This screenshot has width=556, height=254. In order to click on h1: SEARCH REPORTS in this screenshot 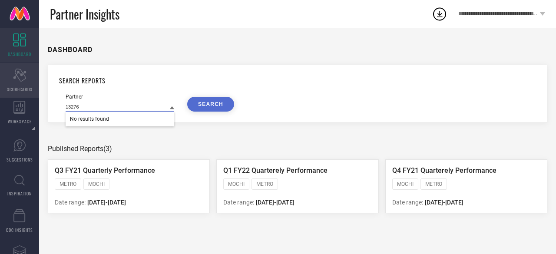, I will do `click(298, 80)`.